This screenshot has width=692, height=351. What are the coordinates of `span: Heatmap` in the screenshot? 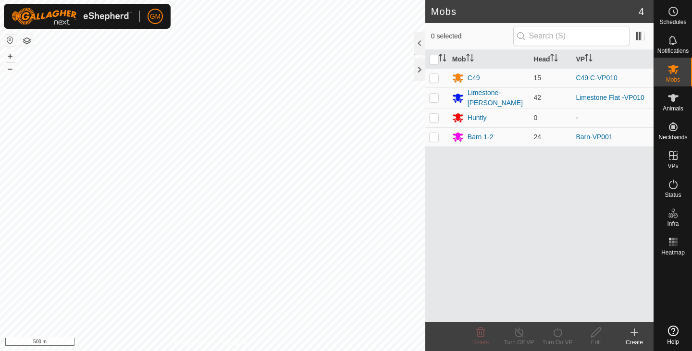 It's located at (673, 253).